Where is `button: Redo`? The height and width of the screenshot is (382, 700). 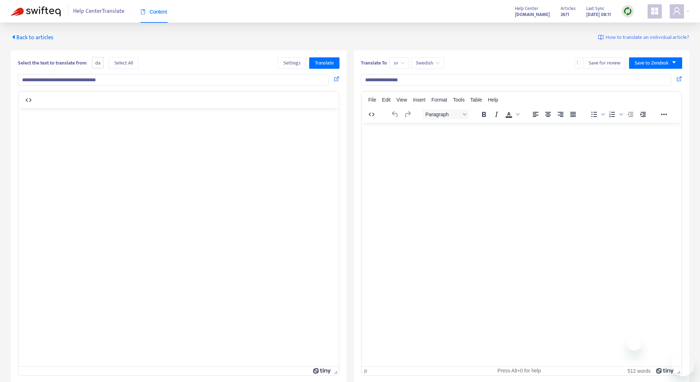
button: Redo is located at coordinates (408, 115).